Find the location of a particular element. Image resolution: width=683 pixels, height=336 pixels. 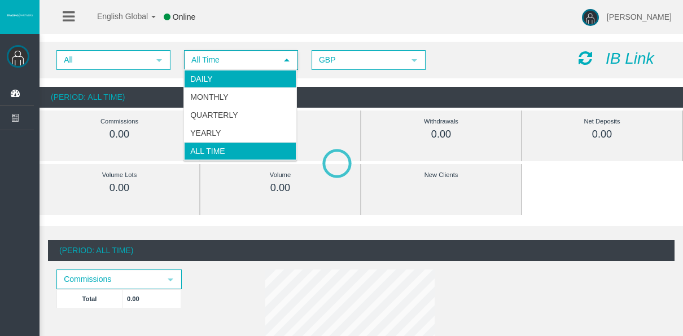

span: All is located at coordinates (103, 60).